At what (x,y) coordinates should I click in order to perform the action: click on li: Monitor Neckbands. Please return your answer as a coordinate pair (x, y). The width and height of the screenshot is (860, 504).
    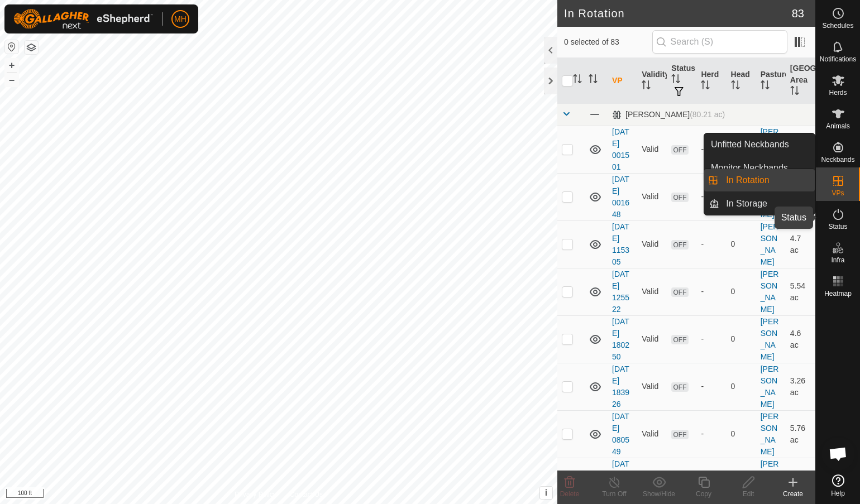
    Looking at the image, I should click on (760, 168).